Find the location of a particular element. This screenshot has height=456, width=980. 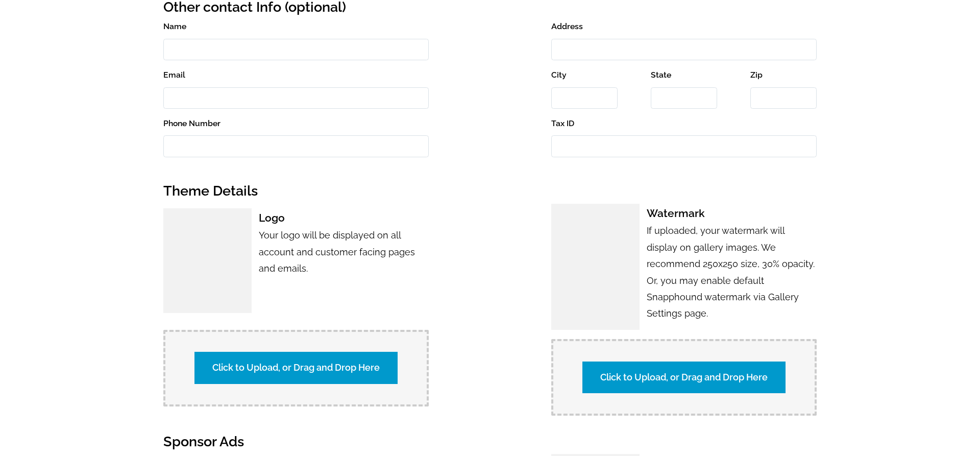

label: Name is located at coordinates (296, 27).